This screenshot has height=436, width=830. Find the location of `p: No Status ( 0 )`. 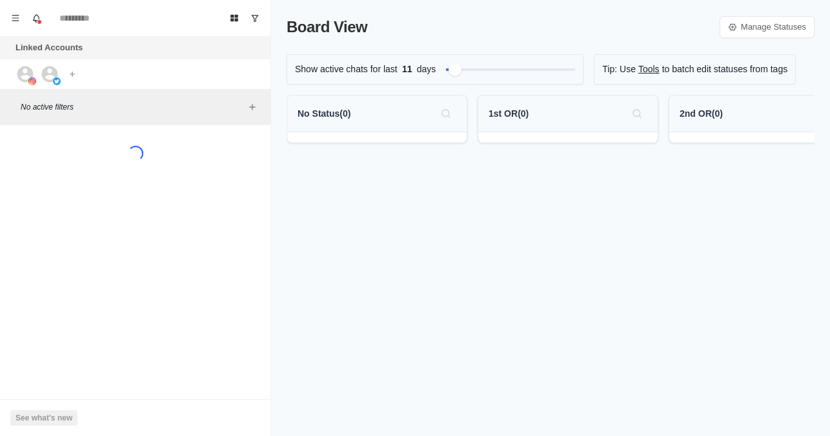

p: No Status ( 0 ) is located at coordinates (324, 114).